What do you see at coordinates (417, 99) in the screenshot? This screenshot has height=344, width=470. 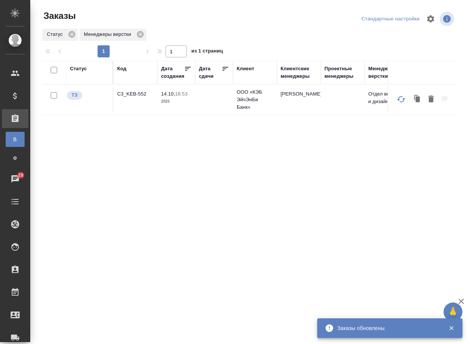 I see `button: Клонировать` at bounding box center [417, 99].